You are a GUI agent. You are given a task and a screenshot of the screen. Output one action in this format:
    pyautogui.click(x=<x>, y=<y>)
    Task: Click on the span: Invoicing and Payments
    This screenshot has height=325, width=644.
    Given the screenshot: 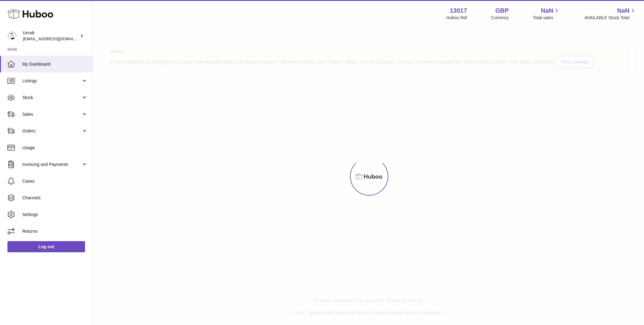 What is the action you would take?
    pyautogui.click(x=52, y=164)
    